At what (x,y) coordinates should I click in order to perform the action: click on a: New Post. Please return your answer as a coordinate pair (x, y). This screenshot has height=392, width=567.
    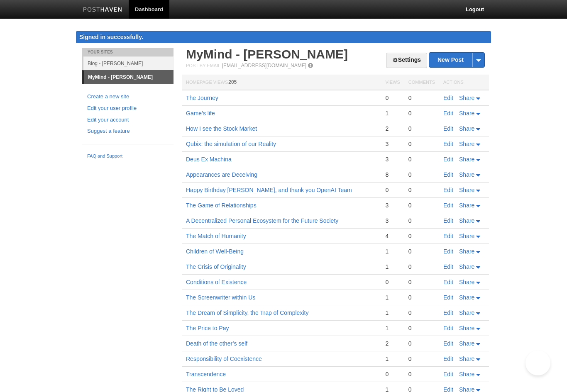
    Looking at the image, I should click on (456, 60).